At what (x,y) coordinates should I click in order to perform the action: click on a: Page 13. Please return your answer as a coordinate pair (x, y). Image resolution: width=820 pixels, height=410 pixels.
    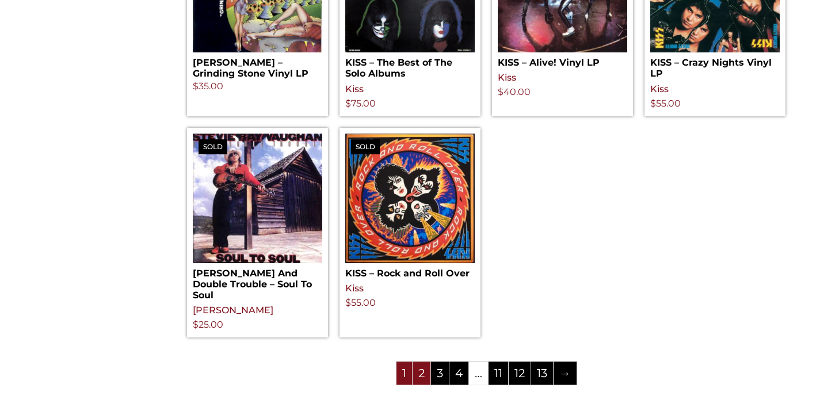
    Looking at the image, I should click on (542, 373).